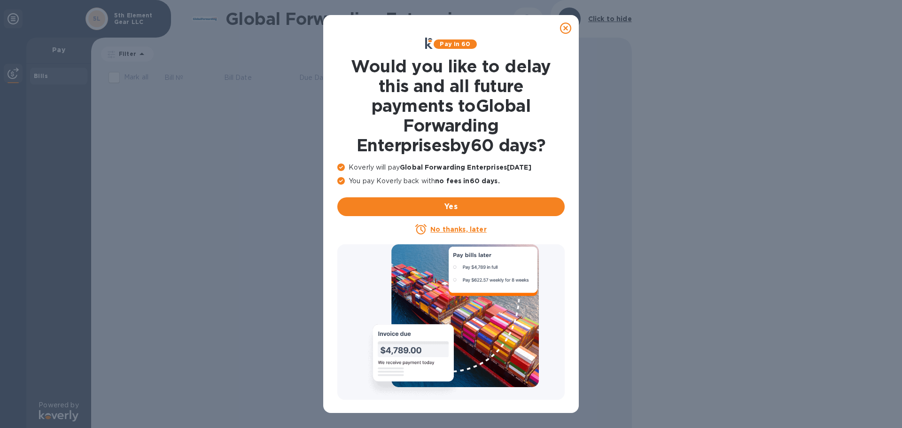 Image resolution: width=902 pixels, height=428 pixels. What do you see at coordinates (458, 229) in the screenshot?
I see `u: No thanks, later` at bounding box center [458, 229].